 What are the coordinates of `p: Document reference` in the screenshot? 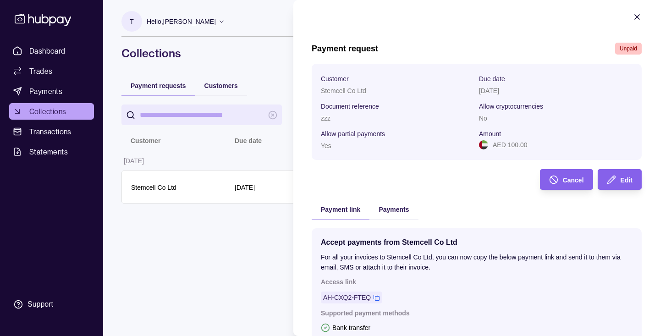 It's located at (350, 106).